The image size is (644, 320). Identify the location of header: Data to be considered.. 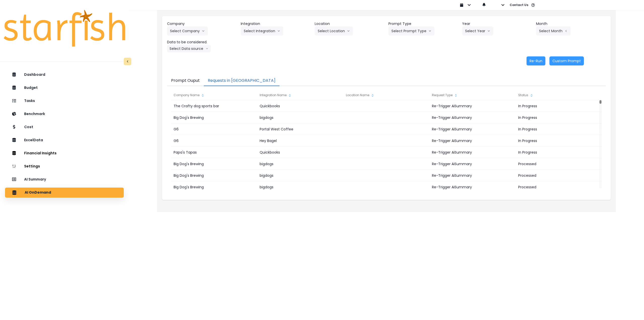
(202, 42).